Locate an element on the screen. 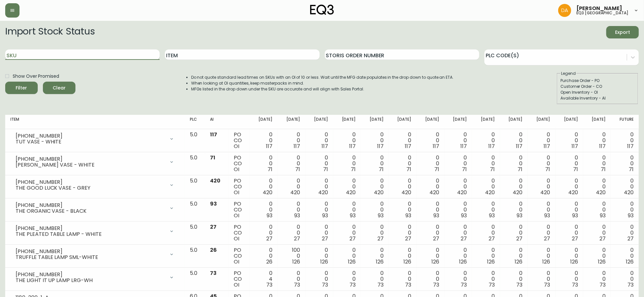 The image size is (644, 297). div: Customer Order - CO is located at coordinates (597, 86).